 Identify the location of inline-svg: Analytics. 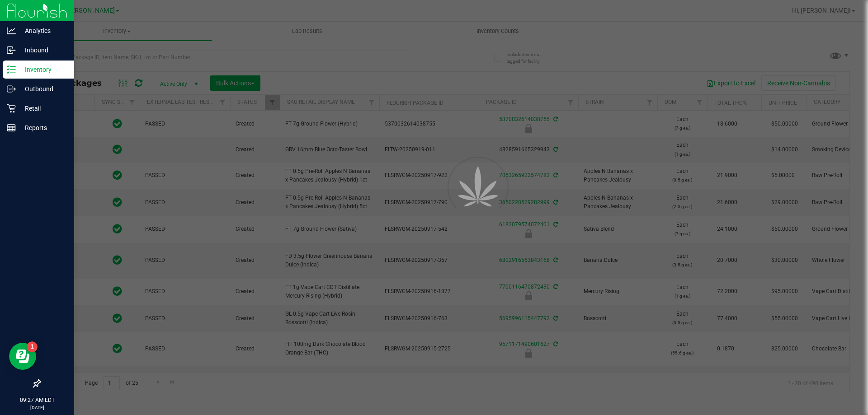
(11, 31).